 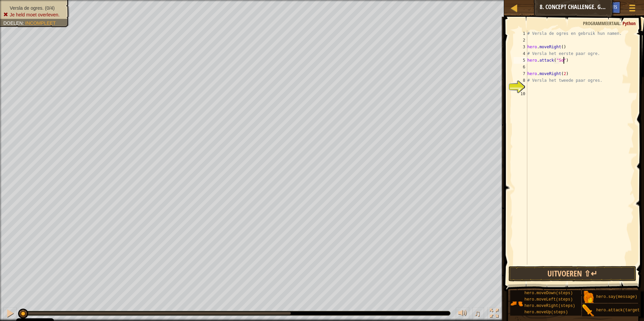 I want to click on li: Versla de ogres., so click(x=34, y=8).